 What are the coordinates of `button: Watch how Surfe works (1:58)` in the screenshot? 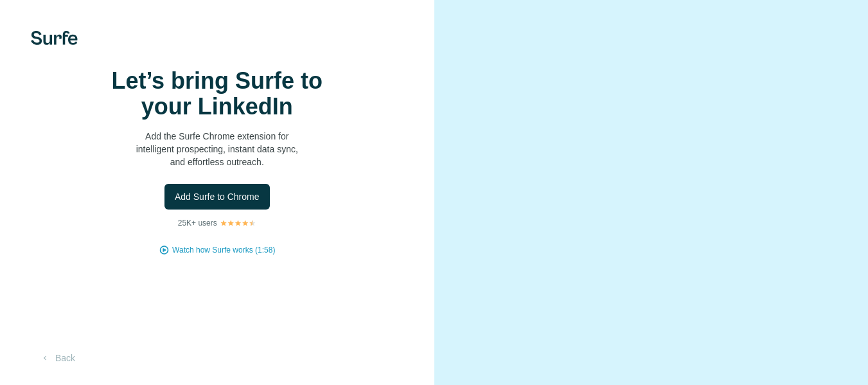 It's located at (224, 250).